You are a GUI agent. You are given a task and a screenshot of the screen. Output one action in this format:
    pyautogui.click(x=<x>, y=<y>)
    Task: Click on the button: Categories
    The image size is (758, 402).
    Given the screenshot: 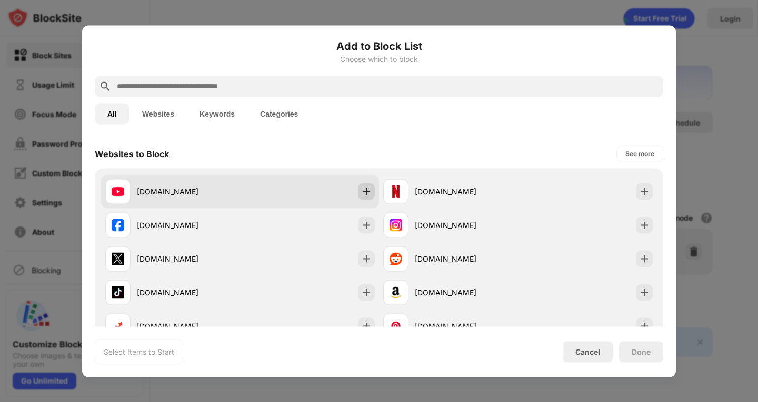 What is the action you would take?
    pyautogui.click(x=279, y=114)
    